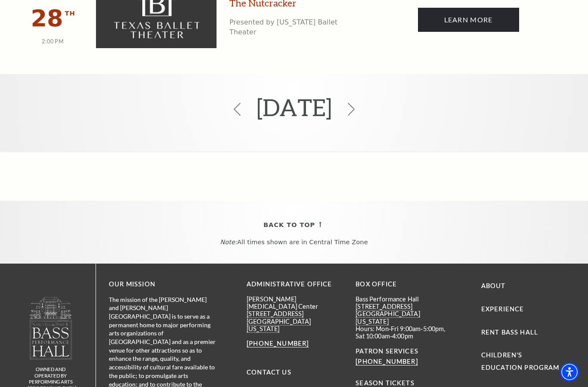 This screenshot has height=387, width=588. What do you see at coordinates (403, 357) in the screenshot?
I see `p: PATRON SERVICES` at bounding box center [403, 357].